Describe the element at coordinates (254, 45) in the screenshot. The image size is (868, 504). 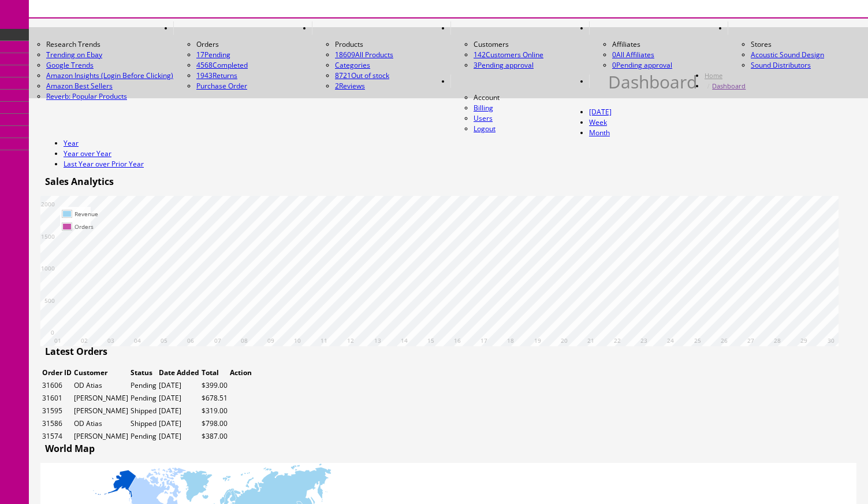
I see `li: Orders` at that location.